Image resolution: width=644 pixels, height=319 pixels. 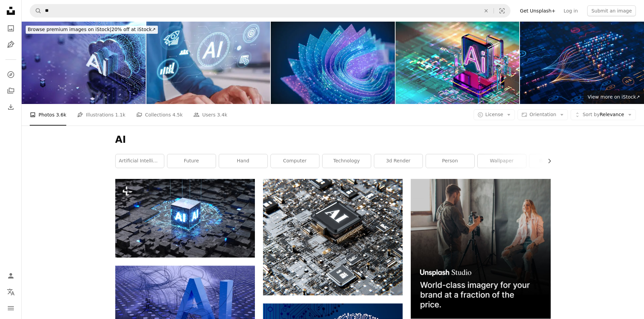 I want to click on button: Menu, so click(x=10, y=309).